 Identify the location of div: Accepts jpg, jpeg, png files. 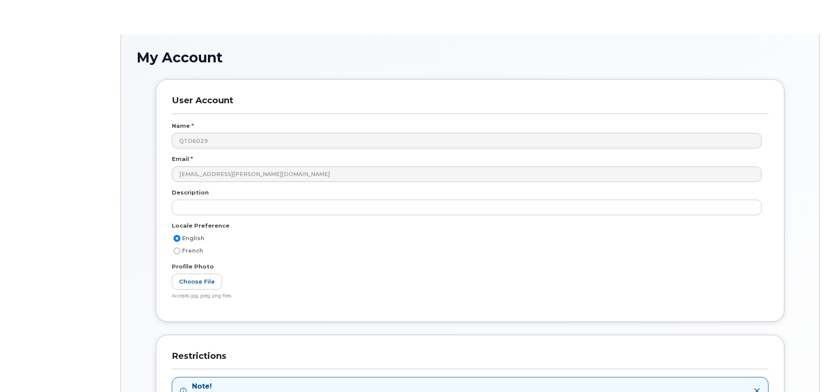
(467, 296).